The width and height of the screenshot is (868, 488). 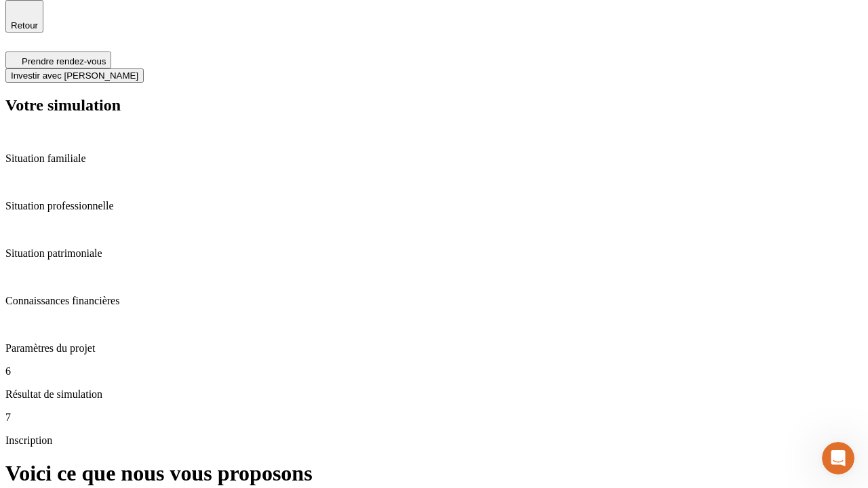 What do you see at coordinates (434, 253) in the screenshot?
I see `p: Situation patrimoniale` at bounding box center [434, 253].